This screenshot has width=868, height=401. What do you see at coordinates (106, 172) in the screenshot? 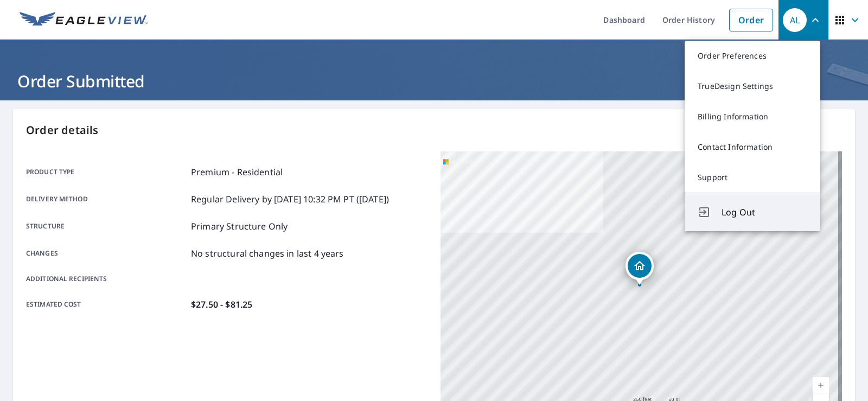
I see `p: Product type` at bounding box center [106, 172].